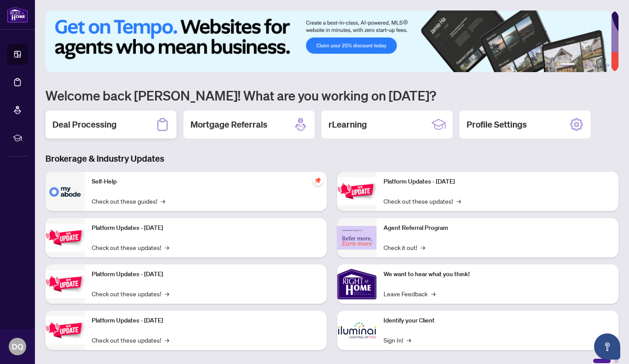 The image size is (629, 364). Describe the element at coordinates (129, 201) in the screenshot. I see `a: Check out these guides!→` at that location.